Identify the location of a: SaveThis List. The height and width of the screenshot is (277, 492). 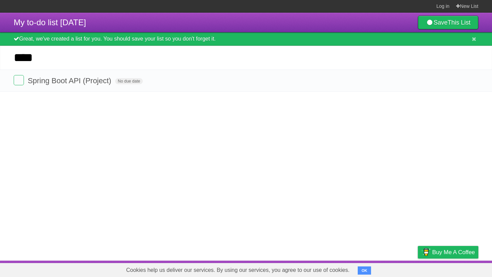
(448, 23).